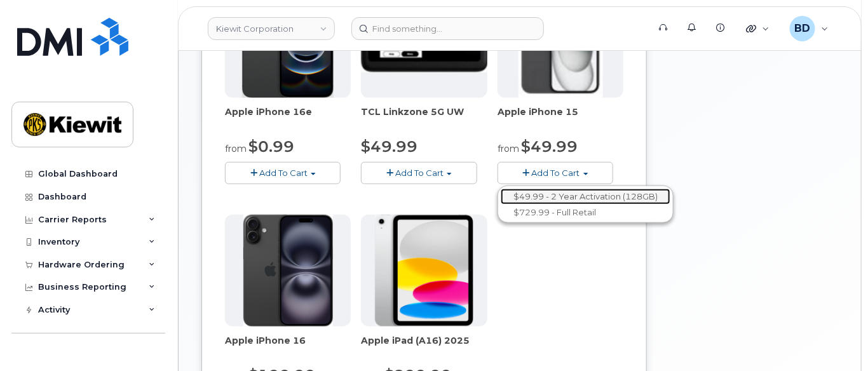 Image resolution: width=868 pixels, height=371 pixels. What do you see at coordinates (585, 196) in the screenshot?
I see `a: $49.99 - 2 Year Activation (128GB)` at bounding box center [585, 196].